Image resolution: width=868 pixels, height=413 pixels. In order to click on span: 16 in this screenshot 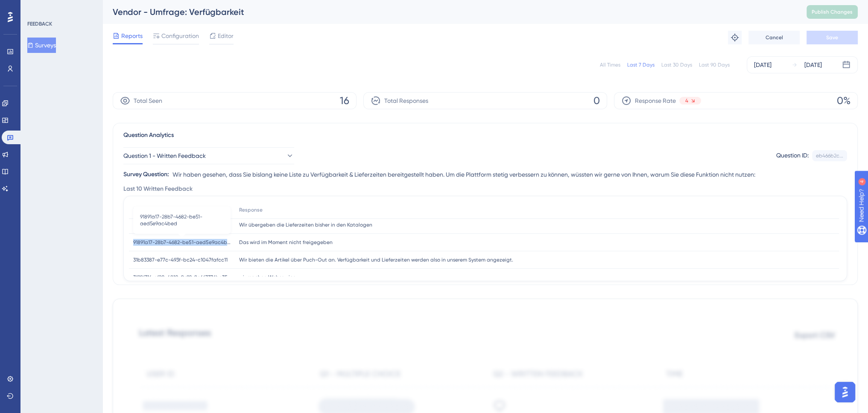, I will do `click(344, 100)`.